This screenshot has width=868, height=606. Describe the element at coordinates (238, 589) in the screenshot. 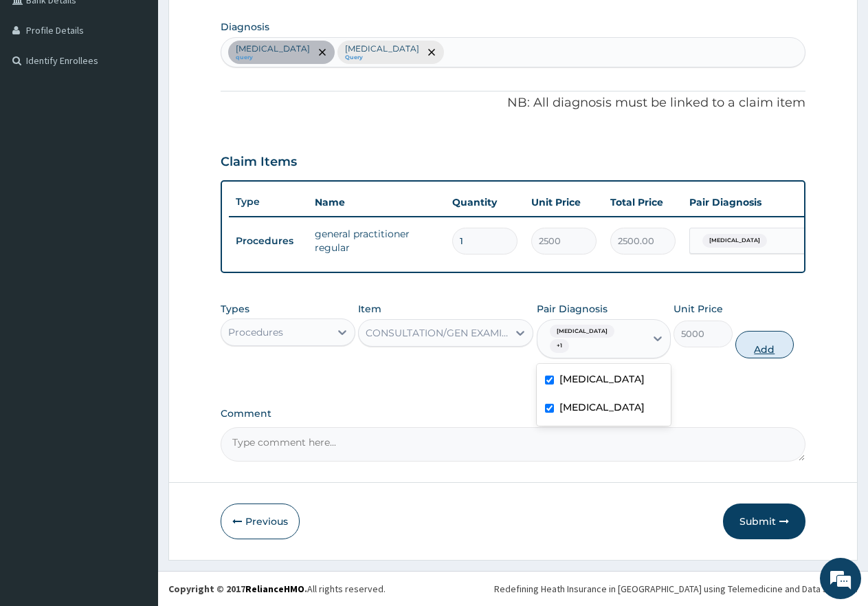

I see `strong: Copyright © 2017 .` at that location.